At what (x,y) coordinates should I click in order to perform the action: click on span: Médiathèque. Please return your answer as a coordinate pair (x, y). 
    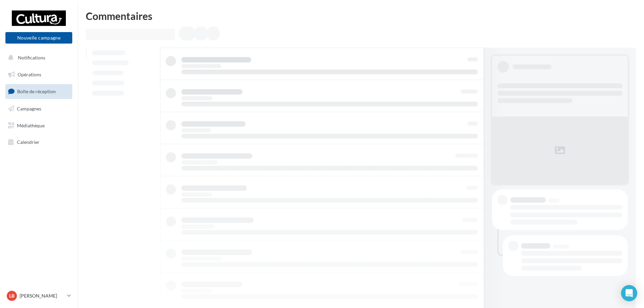
    Looking at the image, I should click on (31, 125).